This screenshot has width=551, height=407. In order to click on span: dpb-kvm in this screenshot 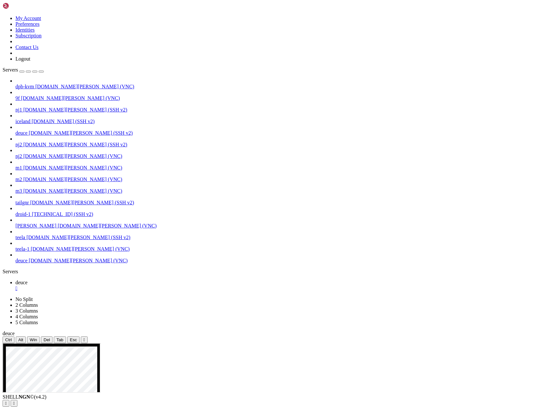, I will do `click(25, 86)`.